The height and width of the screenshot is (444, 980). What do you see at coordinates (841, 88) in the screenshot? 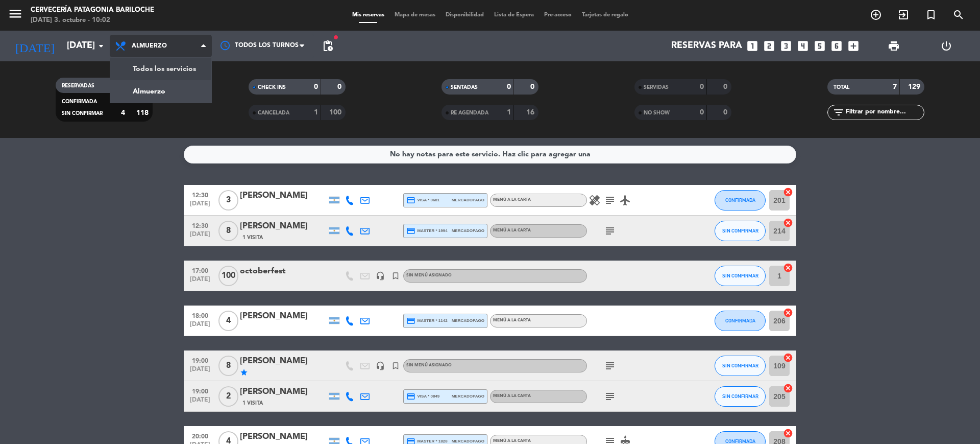
I see `span: TOTAL` at bounding box center [841, 88].